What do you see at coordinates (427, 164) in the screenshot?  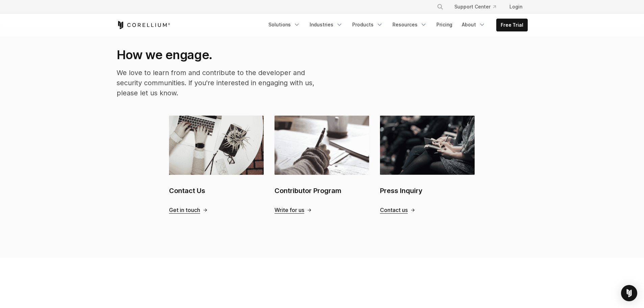 I see `a: Press Inquiry Press Inquiry Contact us` at bounding box center [427, 164].